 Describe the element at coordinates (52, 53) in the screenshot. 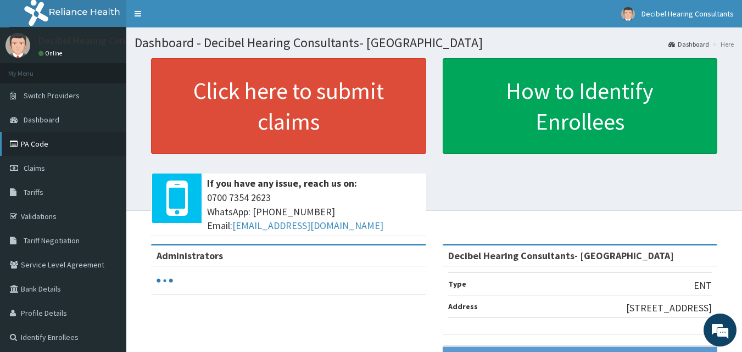

I see `a: Online` at that location.